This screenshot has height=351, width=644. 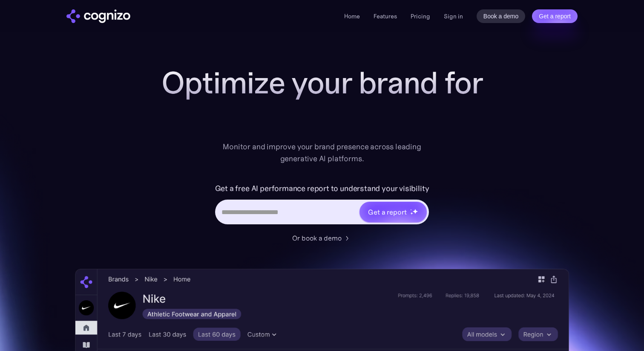 I want to click on a: Or book a demo, so click(x=322, y=238).